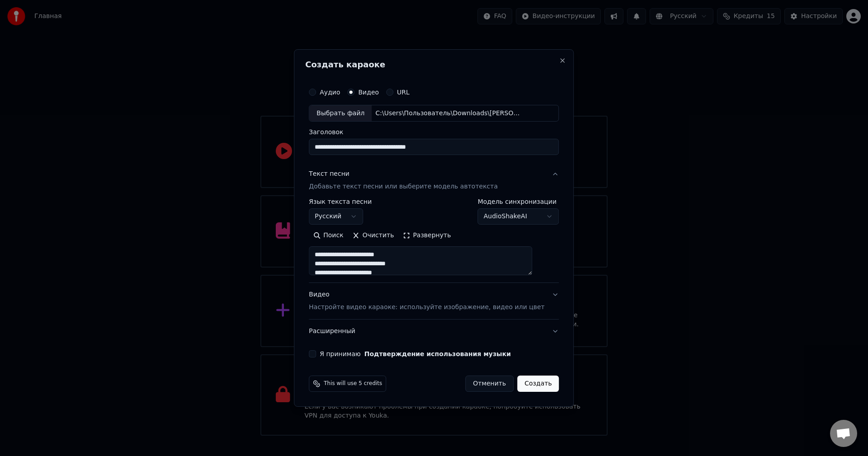  I want to click on label: Аудио, so click(329, 92).